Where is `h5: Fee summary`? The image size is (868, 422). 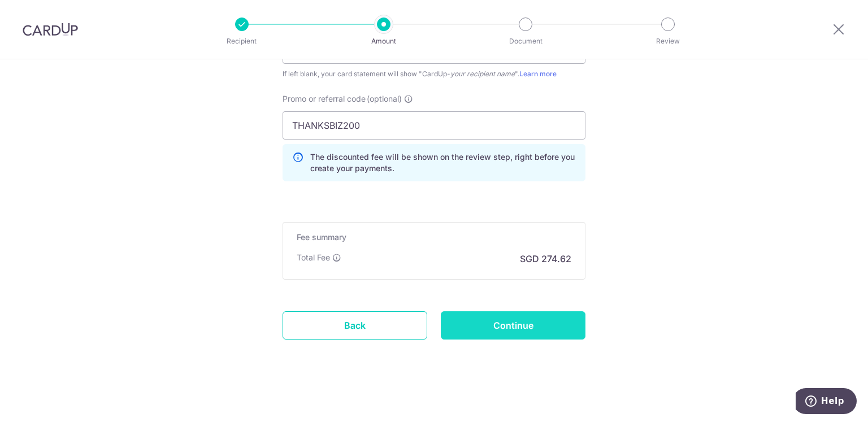 h5: Fee summary is located at coordinates (434, 237).